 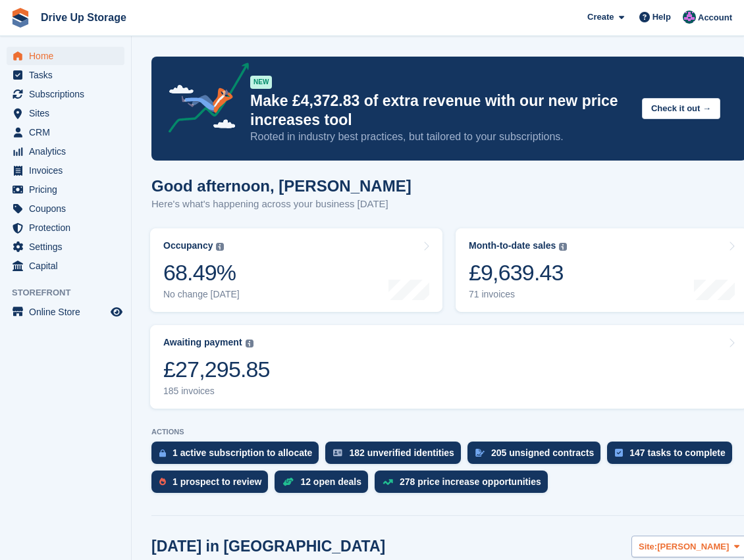 I want to click on img: deal-1b604bf984904fb50ccaf53a9ad4b4a5d6e5aea283cecdc64d6e3604feb123c2.svg, so click(x=288, y=482).